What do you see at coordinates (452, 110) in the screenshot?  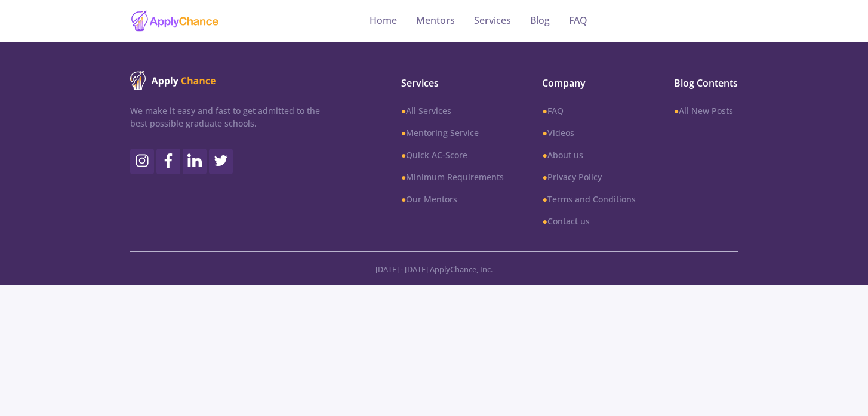 I see `a: ●All Services` at bounding box center [452, 110].